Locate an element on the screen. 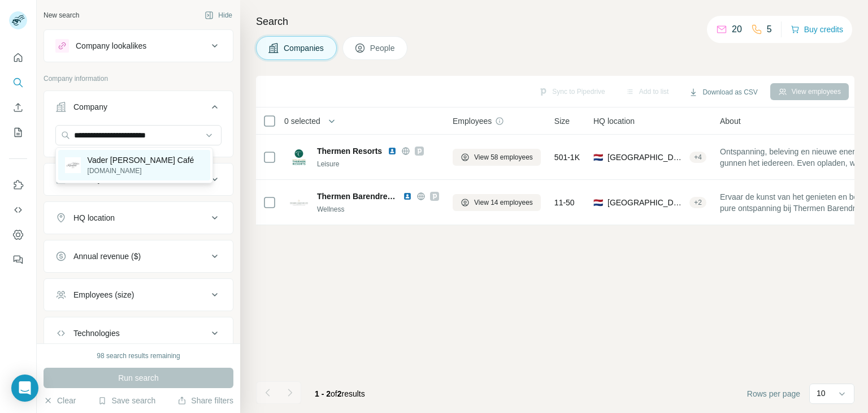  p: 5 is located at coordinates (769, 29).